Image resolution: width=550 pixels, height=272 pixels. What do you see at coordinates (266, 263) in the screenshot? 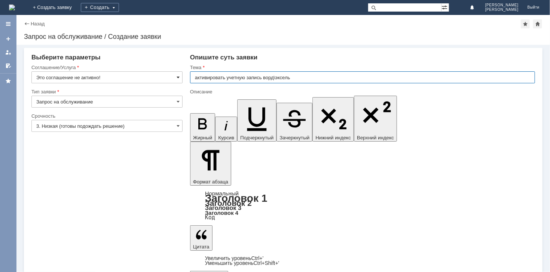
I see `span: Ctrl+Shift+'` at bounding box center [266, 263].